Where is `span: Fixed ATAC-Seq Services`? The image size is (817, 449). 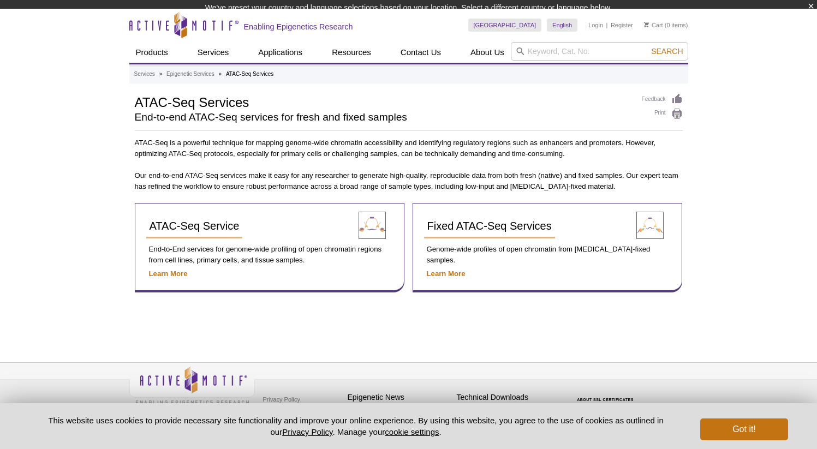
span: Fixed ATAC-Seq Services is located at coordinates (490, 226).